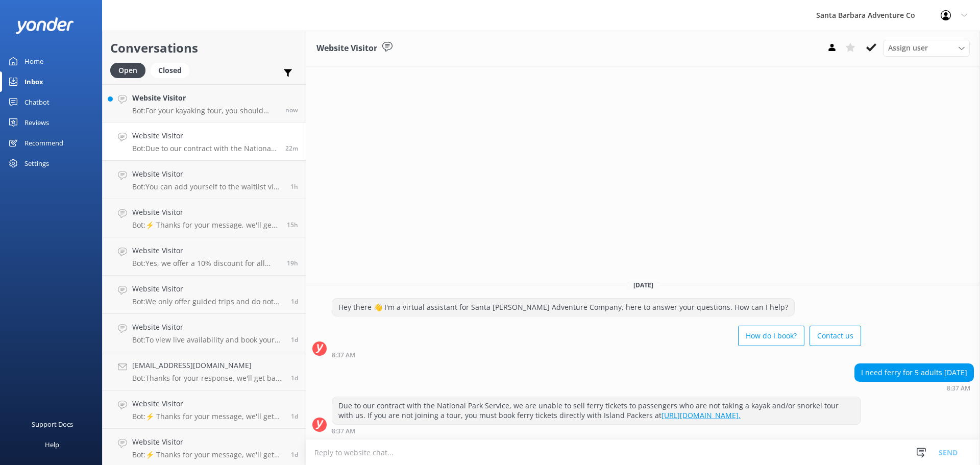 This screenshot has width=980, height=465. I want to click on div: Due to our contract with the National Park Service, we are unable to sell ferry tickets to passen..., so click(596, 410).